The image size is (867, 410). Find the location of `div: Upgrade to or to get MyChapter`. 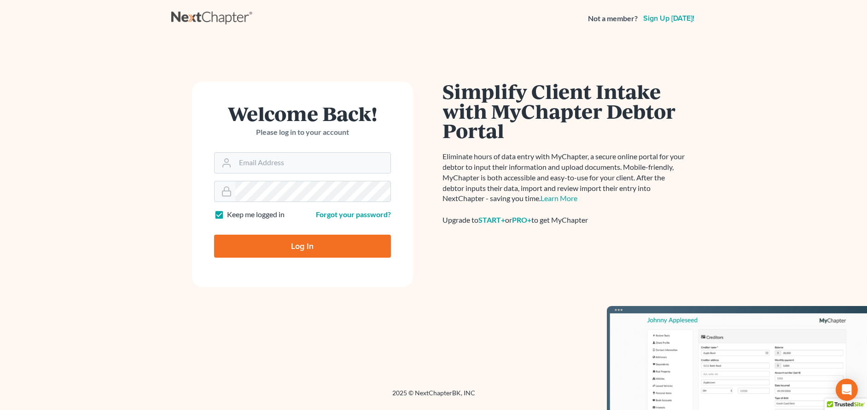

div: Upgrade to or to get MyChapter is located at coordinates (565, 220).